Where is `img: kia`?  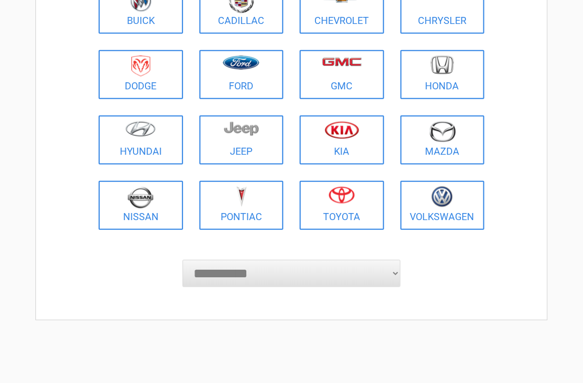
img: kia is located at coordinates (342, 130).